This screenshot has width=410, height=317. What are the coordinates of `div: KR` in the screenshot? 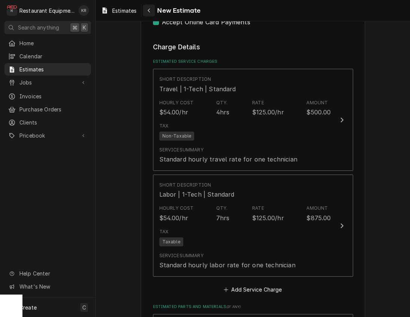 It's located at (84, 10).